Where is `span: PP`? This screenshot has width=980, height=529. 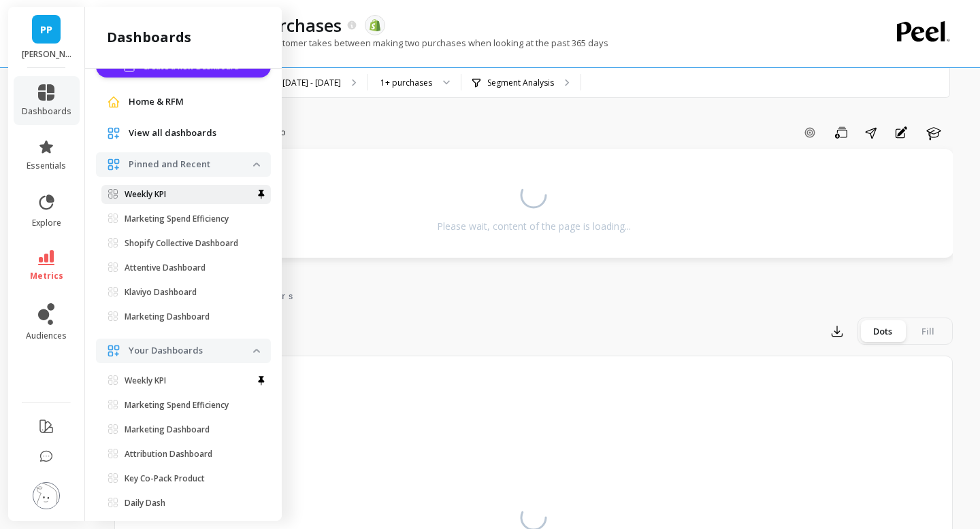 span: PP is located at coordinates (46, 29).